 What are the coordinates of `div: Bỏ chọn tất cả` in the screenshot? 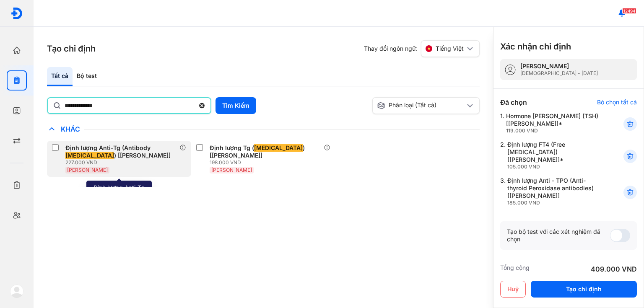 It's located at (617, 102).